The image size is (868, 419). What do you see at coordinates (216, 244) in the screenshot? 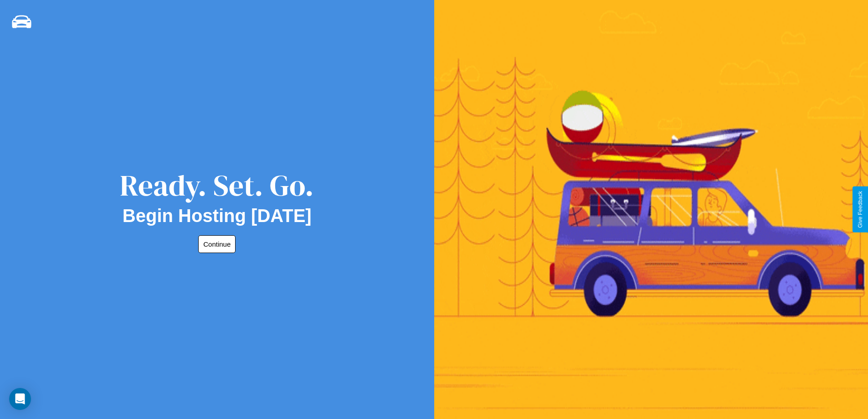
I see `button: Continue` at bounding box center [216, 244].